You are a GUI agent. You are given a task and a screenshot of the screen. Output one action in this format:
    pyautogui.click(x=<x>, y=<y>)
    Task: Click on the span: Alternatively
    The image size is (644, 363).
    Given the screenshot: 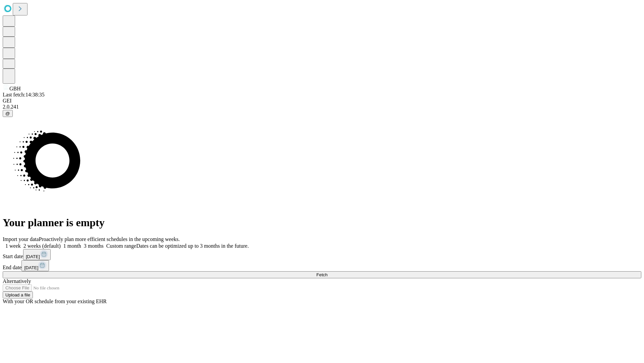 What is the action you would take?
    pyautogui.click(x=17, y=281)
    